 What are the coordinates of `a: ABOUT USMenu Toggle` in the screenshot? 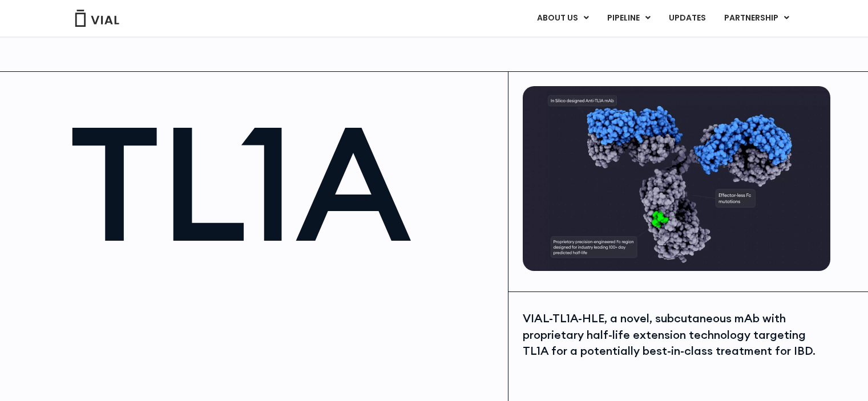 It's located at (563, 18).